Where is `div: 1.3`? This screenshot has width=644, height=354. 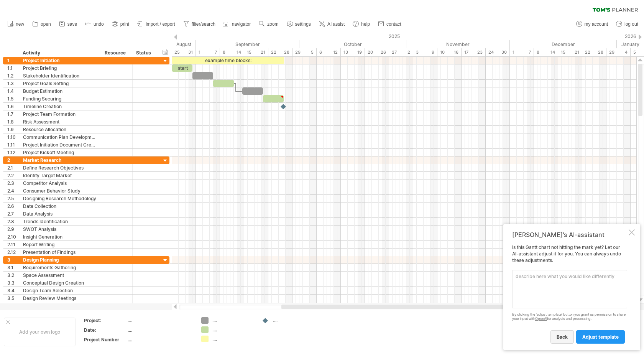
div: 1.3 is located at coordinates (13, 83).